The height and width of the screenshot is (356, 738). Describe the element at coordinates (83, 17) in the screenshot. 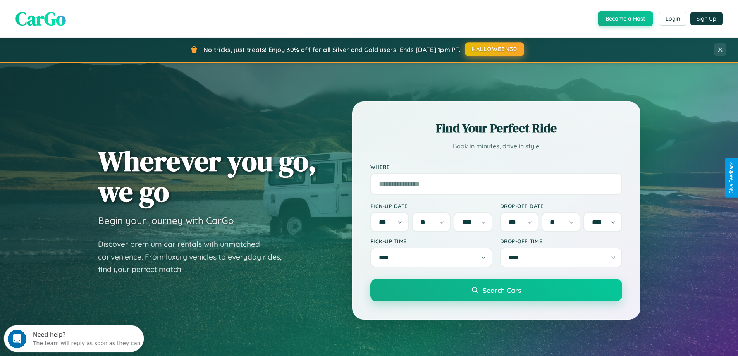

I see `div: The team will reply as soon as they can` at that location.